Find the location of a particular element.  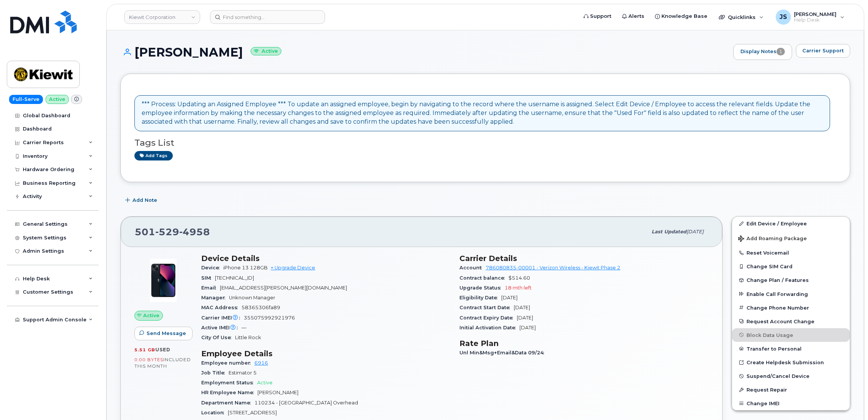

a: Edit Device / Employee is located at coordinates (792, 223).